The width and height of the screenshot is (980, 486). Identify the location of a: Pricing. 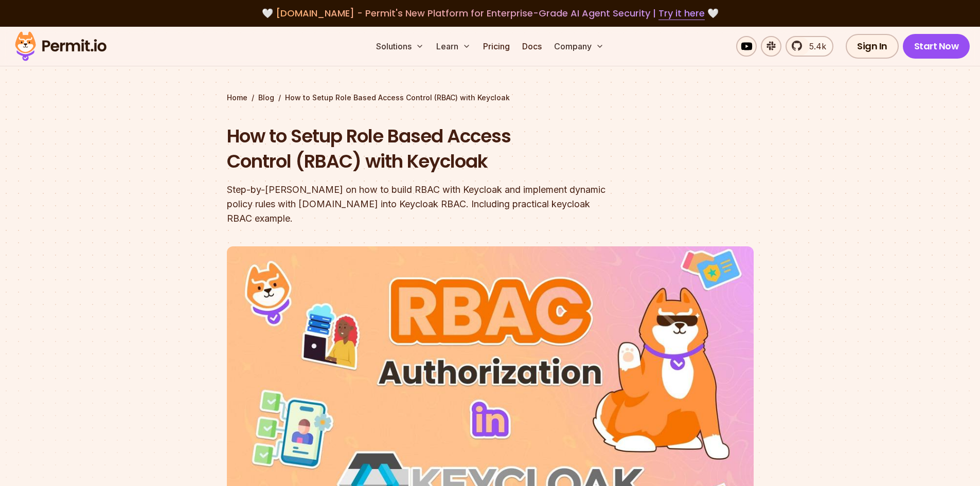
(497, 46).